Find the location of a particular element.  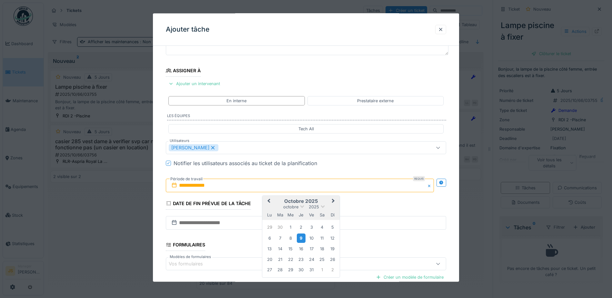

button: Close is located at coordinates (430, 185).